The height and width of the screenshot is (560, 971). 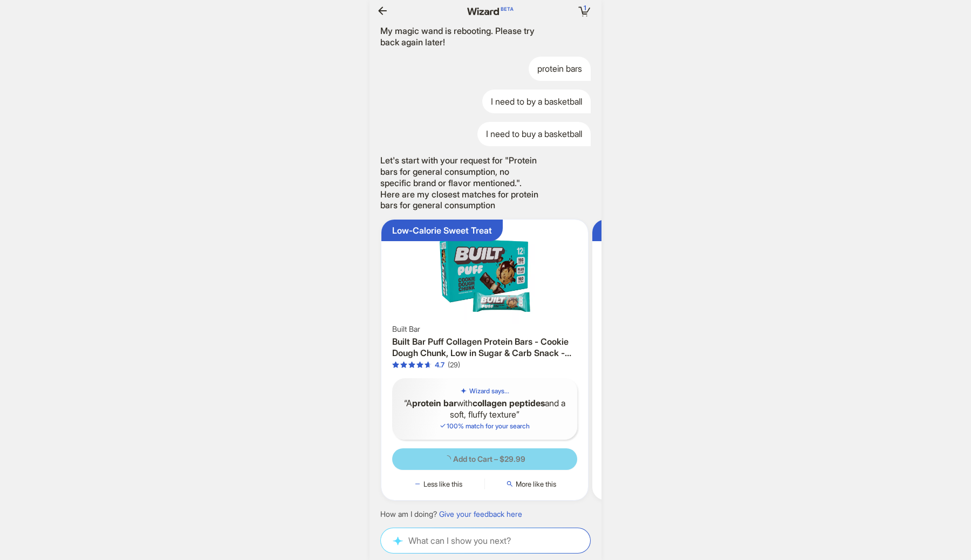 I want to click on h5: Wizard says..., so click(x=490, y=391).